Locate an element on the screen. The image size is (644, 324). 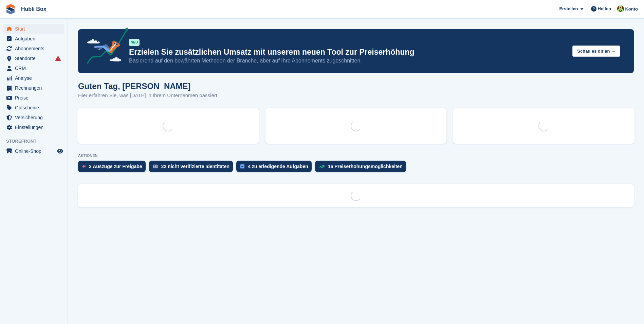
div: 16 Preiserhöhungsmöglichkeiten is located at coordinates (365, 166).